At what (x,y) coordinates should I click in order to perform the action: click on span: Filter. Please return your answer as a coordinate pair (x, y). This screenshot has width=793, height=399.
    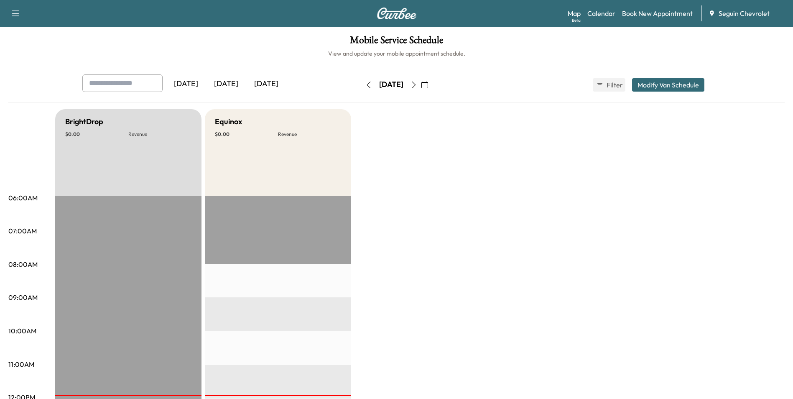
    Looking at the image, I should click on (614, 85).